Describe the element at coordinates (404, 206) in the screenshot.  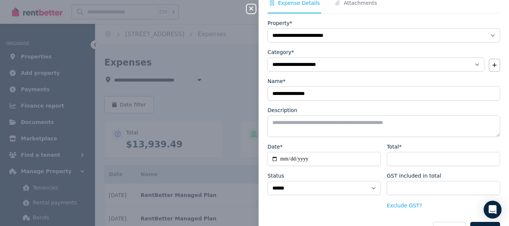
I see `button: Exclude GST?` at that location.